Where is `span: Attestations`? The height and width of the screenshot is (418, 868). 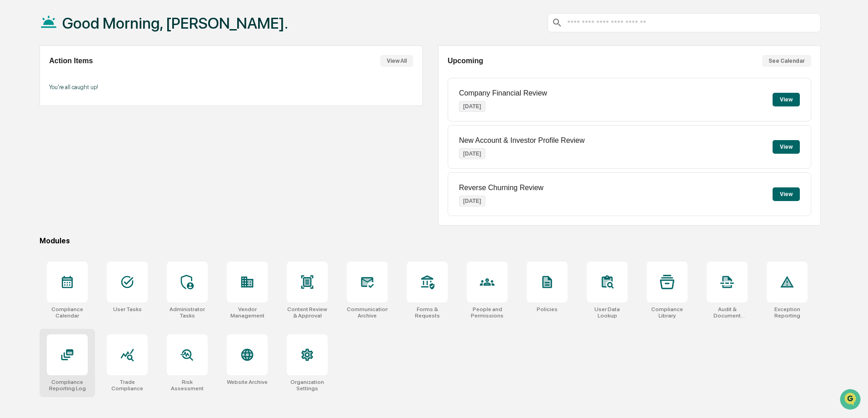
span: Attestations is located at coordinates (94, 119).